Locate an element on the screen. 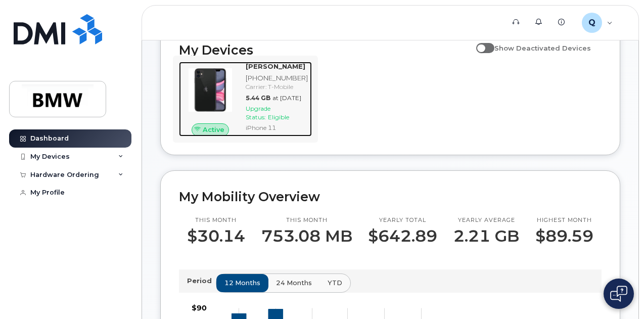 This screenshot has height=319, width=644. p: 753.08 MB is located at coordinates (307, 236).